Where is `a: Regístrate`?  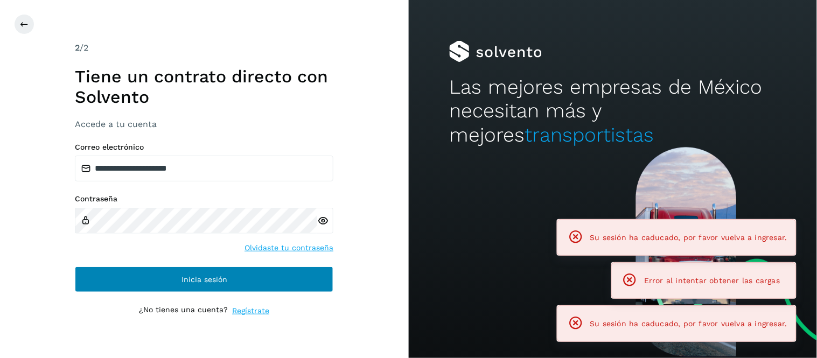 a: Regístrate is located at coordinates (250, 311).